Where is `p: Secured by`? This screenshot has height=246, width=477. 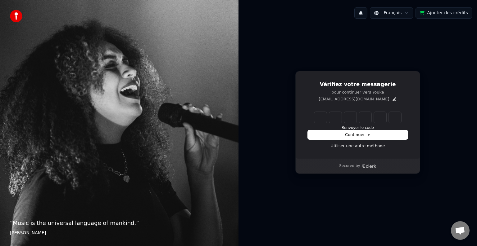
p: Secured by is located at coordinates (349, 166).